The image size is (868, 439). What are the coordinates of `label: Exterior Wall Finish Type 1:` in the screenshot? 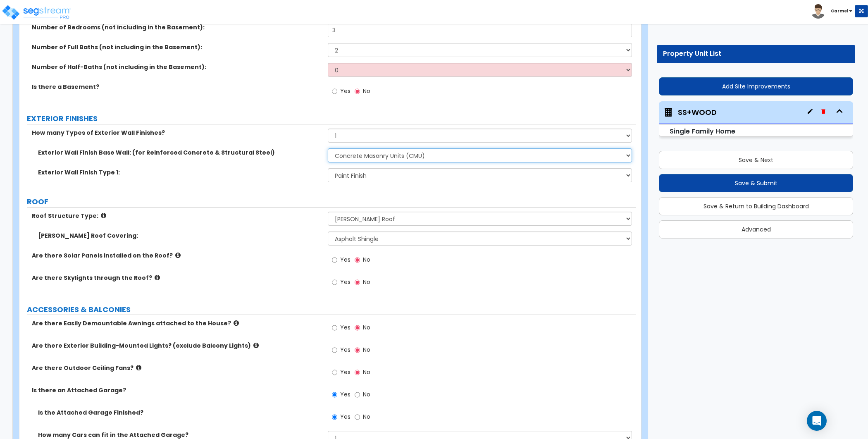 It's located at (180, 172).